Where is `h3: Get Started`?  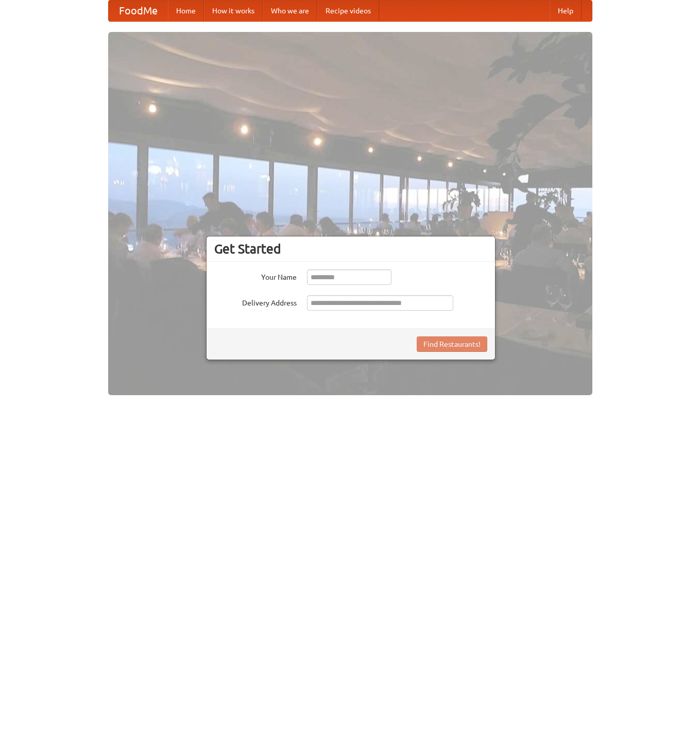
h3: Get Started is located at coordinates (351, 249).